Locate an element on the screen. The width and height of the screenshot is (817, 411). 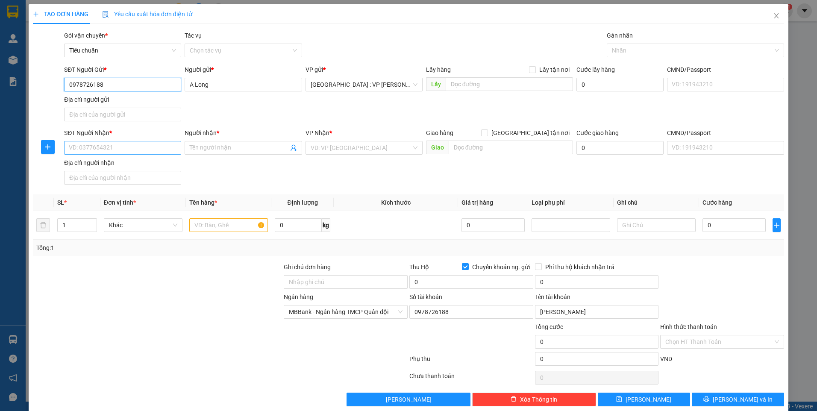
button: Close is located at coordinates (776, 16).